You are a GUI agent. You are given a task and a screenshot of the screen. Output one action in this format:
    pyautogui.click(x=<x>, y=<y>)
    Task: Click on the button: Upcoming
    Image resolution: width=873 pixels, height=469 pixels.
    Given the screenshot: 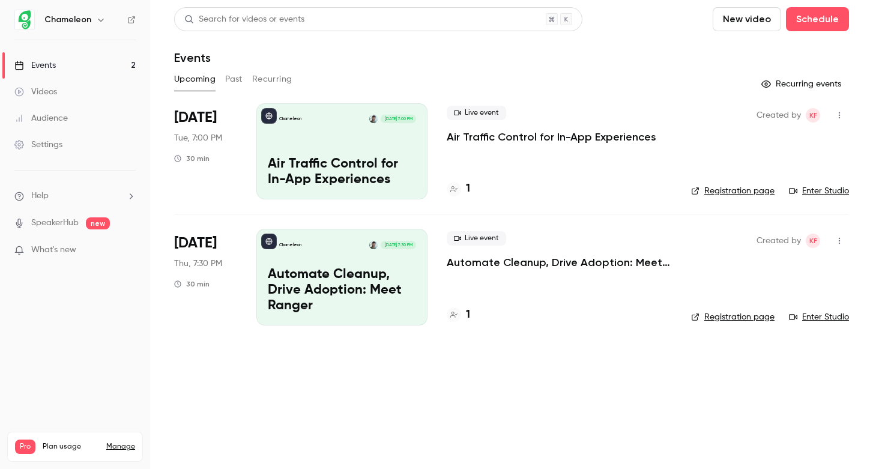 What is the action you would take?
    pyautogui.click(x=195, y=79)
    